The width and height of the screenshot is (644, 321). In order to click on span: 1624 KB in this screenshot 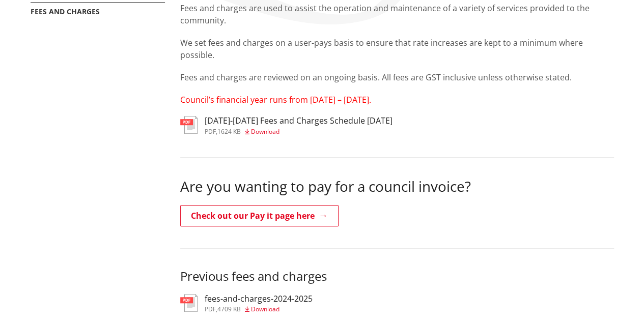, I will do `click(229, 131)`.